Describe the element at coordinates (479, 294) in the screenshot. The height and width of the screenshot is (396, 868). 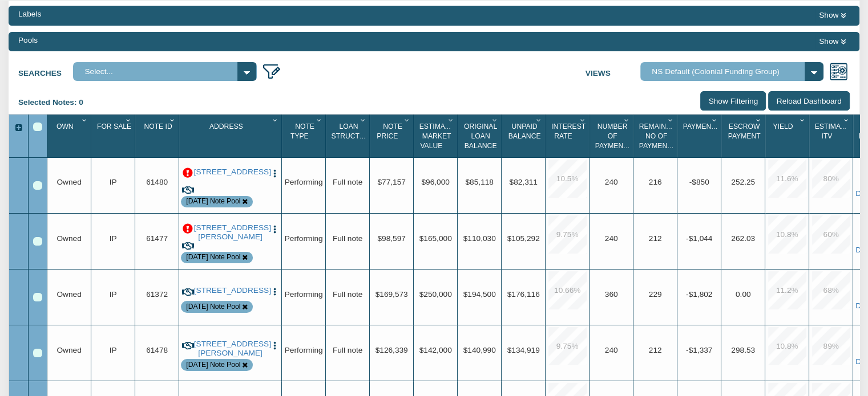
I see `span: $194,500` at that location.